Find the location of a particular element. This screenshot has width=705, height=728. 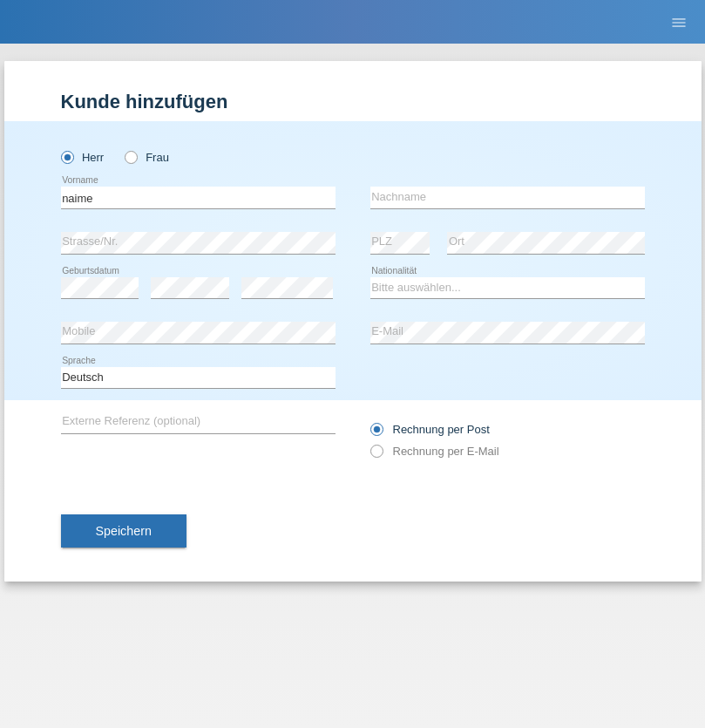

button: Speichern is located at coordinates (124, 531).